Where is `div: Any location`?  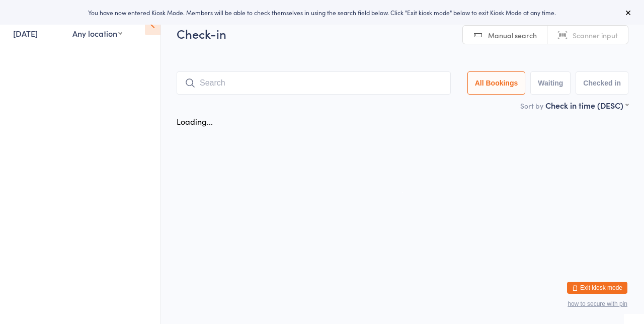 div: Any location is located at coordinates (97, 33).